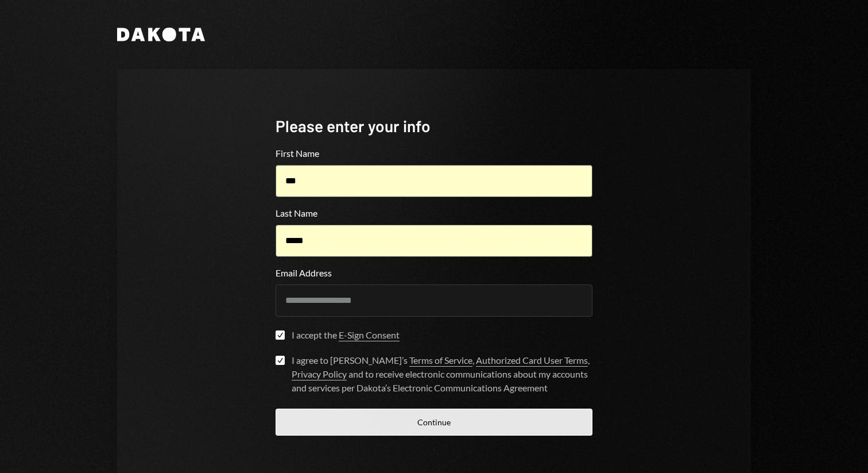 This screenshot has height=473, width=868. Describe the element at coordinates (280, 335) in the screenshot. I see `button: I accept the E-Sign Consent` at that location.